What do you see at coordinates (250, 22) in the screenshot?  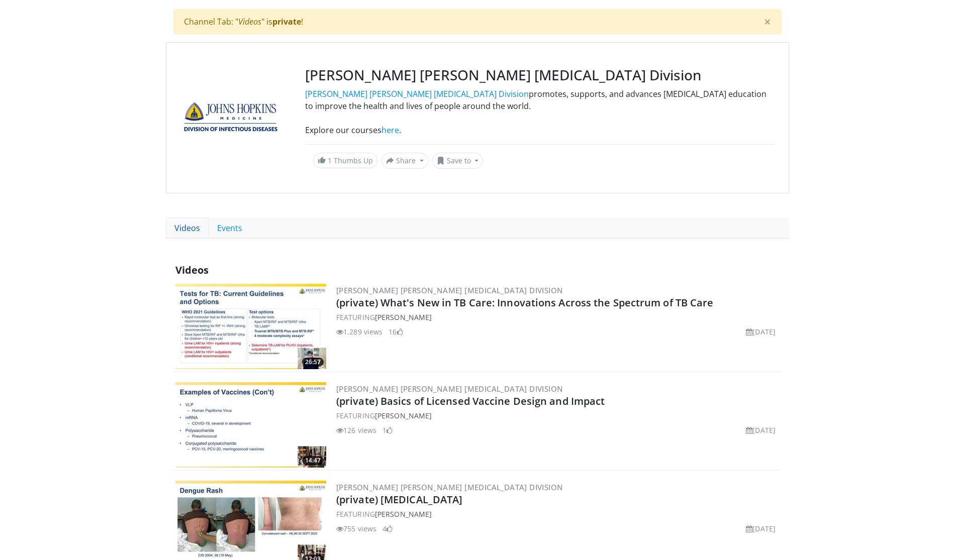 I see `i: Videos` at bounding box center [250, 22].